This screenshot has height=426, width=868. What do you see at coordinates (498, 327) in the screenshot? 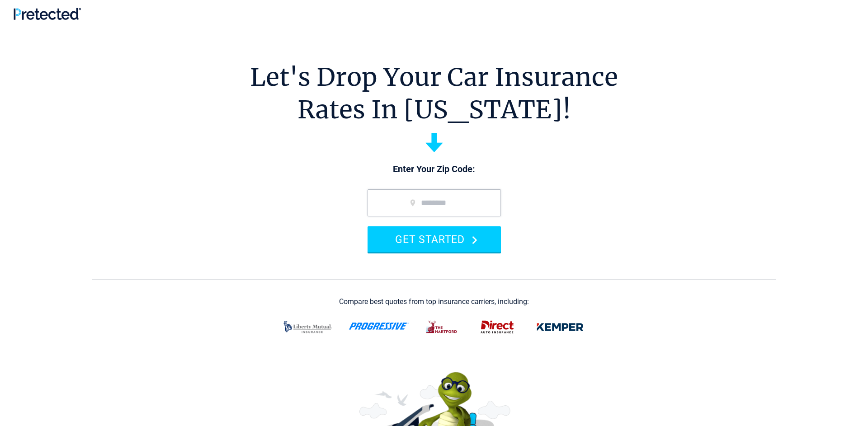
I see `img: direct` at bounding box center [498, 327].